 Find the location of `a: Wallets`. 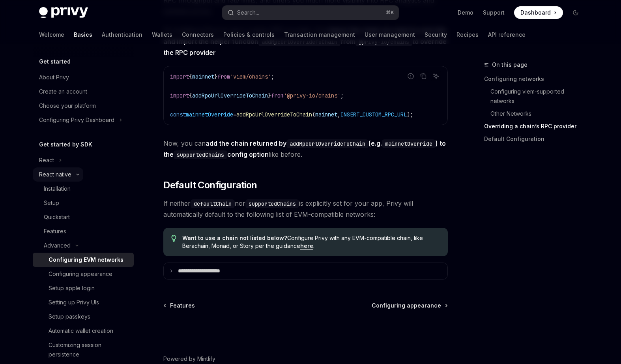

a: Wallets is located at coordinates (162, 35).